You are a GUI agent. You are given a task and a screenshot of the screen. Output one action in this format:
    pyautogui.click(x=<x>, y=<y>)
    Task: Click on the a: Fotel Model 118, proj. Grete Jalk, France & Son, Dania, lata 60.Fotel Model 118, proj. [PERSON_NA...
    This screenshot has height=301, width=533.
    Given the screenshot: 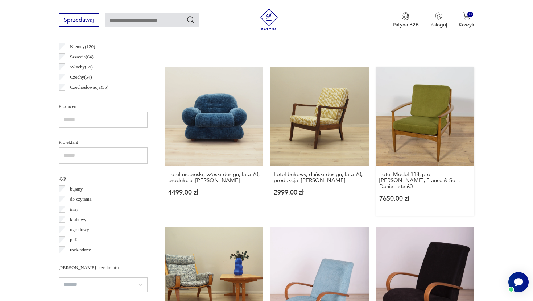 What is the action you would take?
    pyautogui.click(x=425, y=142)
    